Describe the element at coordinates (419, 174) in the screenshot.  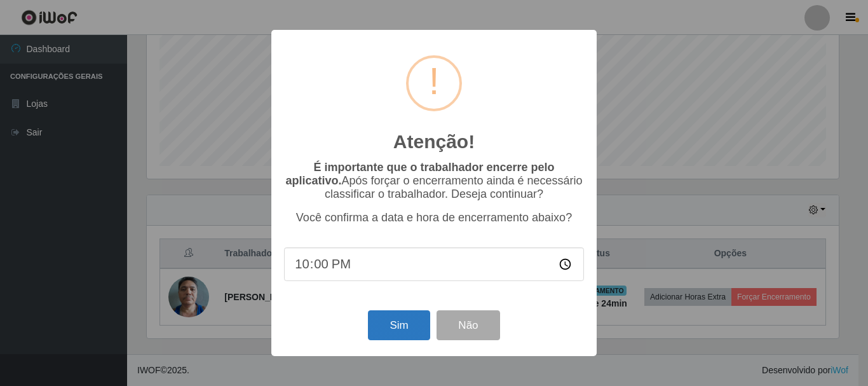
I see `b: É importante que o trabalhador encerre pelo aplicativo.` at that location.